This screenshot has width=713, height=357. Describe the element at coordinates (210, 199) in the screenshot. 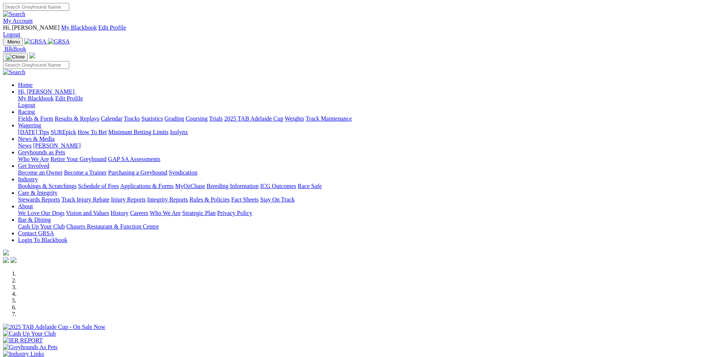

I see `a: Rules & Policies` at that location.